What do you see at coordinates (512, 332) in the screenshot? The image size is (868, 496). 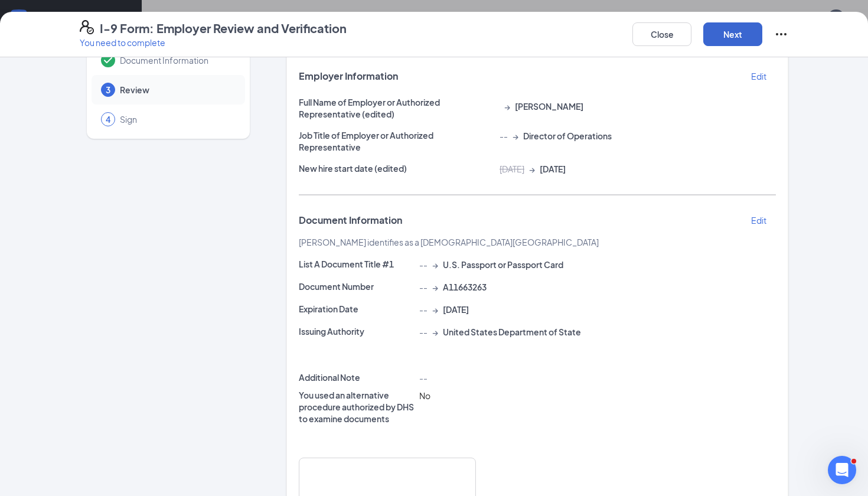 I see `span: United States Department of State` at bounding box center [512, 332].